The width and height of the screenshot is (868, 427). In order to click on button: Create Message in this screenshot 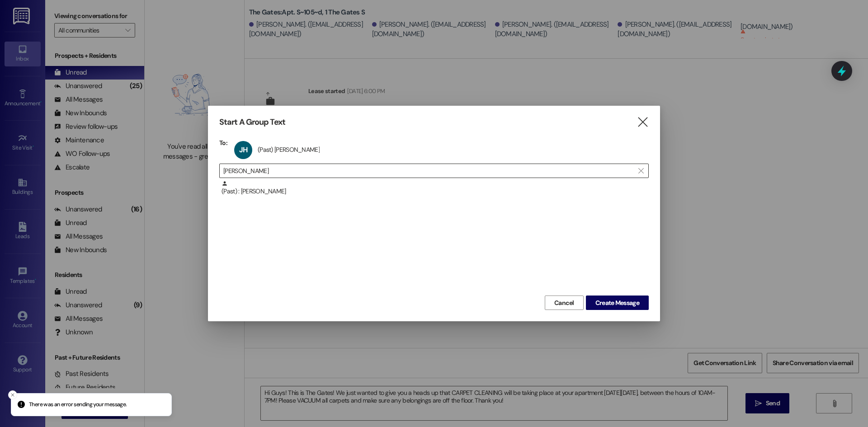, I will do `click(617, 303)`.